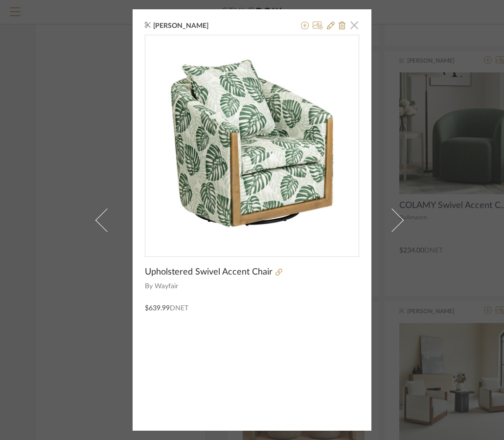  What do you see at coordinates (157, 308) in the screenshot?
I see `span: $639.99` at bounding box center [157, 308].